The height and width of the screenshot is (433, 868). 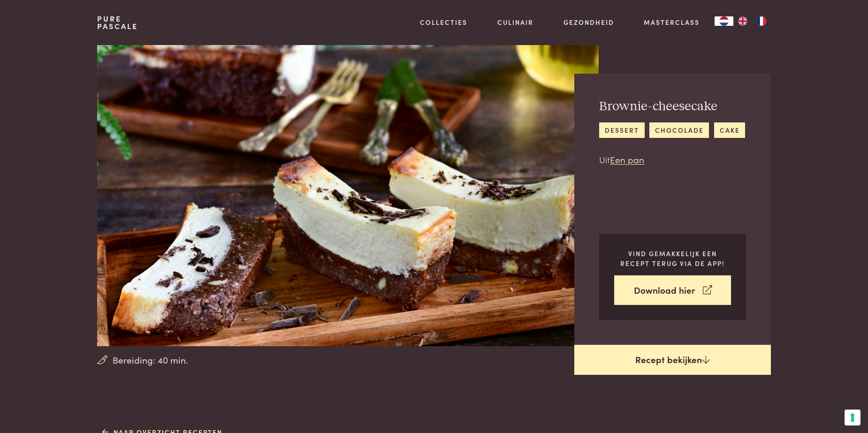 What do you see at coordinates (852, 418) in the screenshot?
I see `button: Uw voorkeuren voor toestemming voor trackingtechnologieën` at bounding box center [852, 418].